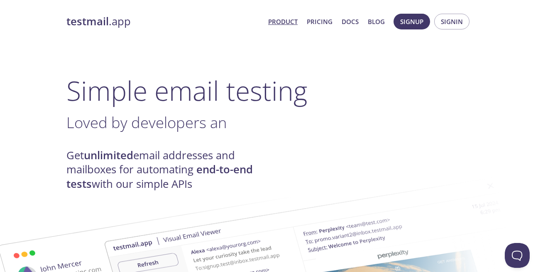 Image resolution: width=538 pixels, height=272 pixels. I want to click on h4: Get email addresses and mailboxes for automating with our simple APIs, so click(168, 170).